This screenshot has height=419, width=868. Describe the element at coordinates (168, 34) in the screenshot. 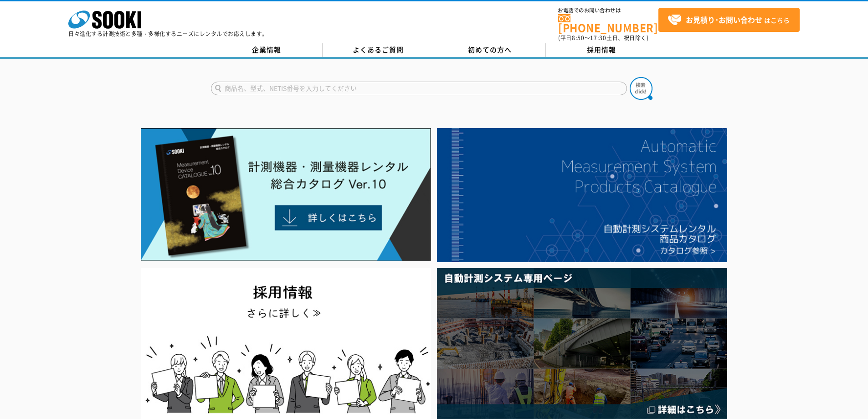

I see `p: 日々進化する計測技術と多種・多様化するニーズにレンタルでお応えします。` at that location.